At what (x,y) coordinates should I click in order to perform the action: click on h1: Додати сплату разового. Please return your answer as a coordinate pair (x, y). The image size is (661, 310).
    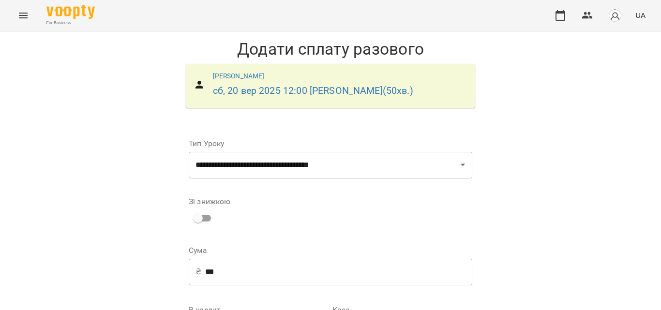
    Looking at the image, I should click on (331, 49).